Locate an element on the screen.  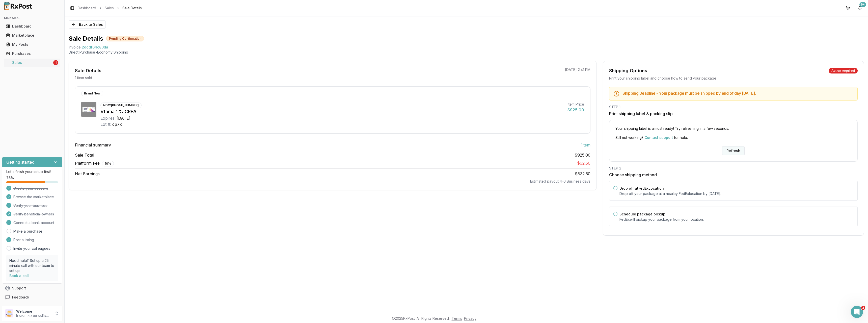
div: Shipping Options is located at coordinates (628, 70).